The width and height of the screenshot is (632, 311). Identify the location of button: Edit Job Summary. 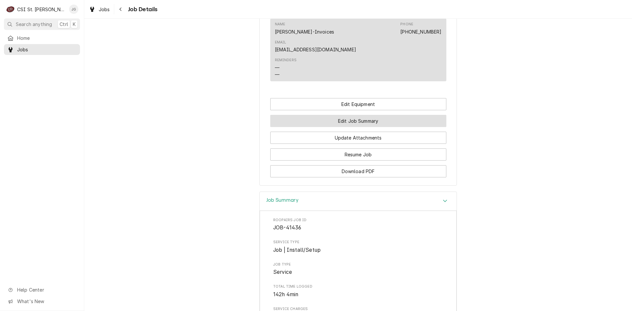
(358, 121).